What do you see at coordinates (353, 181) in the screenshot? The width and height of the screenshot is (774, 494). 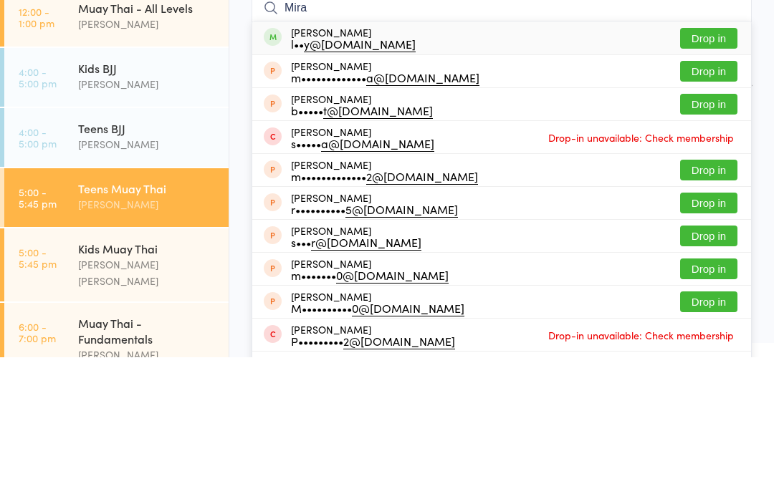 I see `div: l••` at bounding box center [353, 181].